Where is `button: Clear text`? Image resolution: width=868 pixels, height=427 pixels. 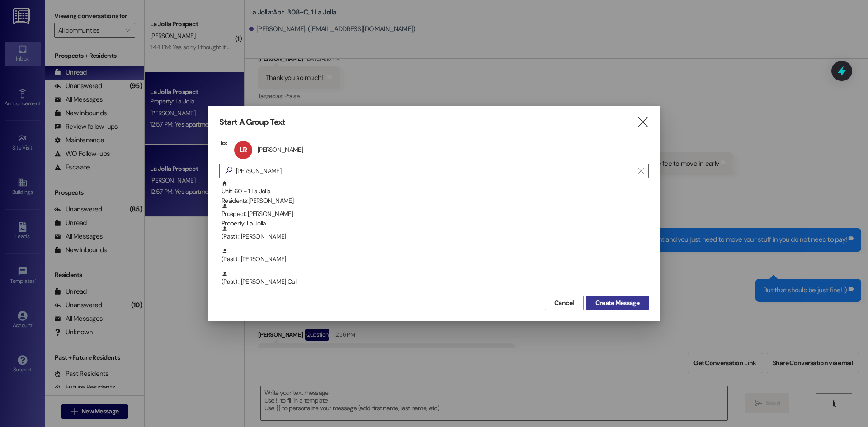 button: Clear text is located at coordinates (641, 171).